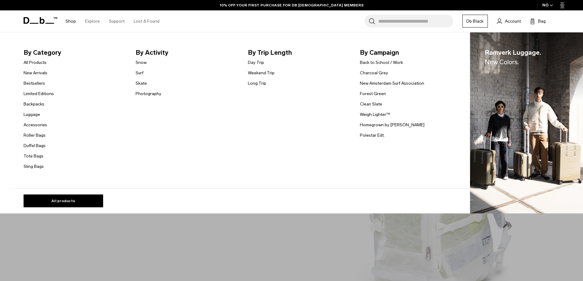 Image resolution: width=583 pixels, height=281 pixels. What do you see at coordinates (141, 83) in the screenshot?
I see `a: Skate` at bounding box center [141, 83].